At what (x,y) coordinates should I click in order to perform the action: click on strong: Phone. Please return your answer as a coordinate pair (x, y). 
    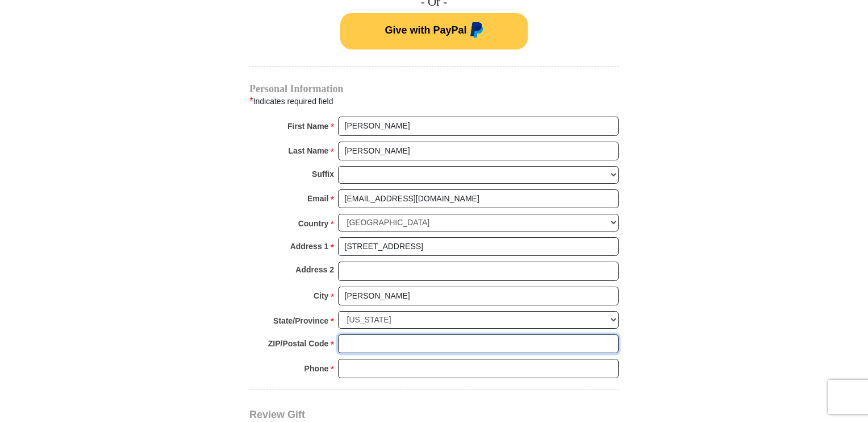
    Looking at the image, I should click on (316, 368).